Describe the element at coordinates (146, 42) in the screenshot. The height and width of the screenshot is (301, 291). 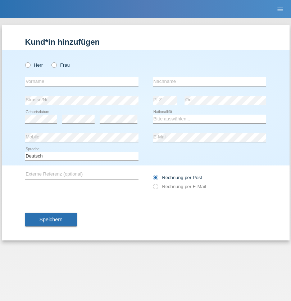
I see `h1: Kund*in hinzufügen` at that location.